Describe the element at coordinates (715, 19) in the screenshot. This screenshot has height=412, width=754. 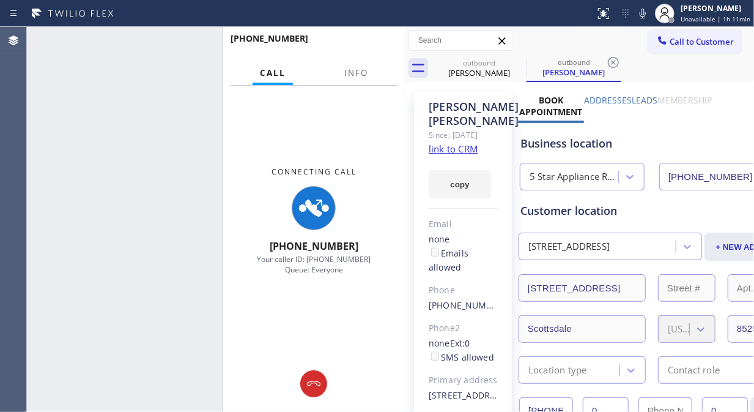
I see `span: Unavailable | 1h 11min` at that location.